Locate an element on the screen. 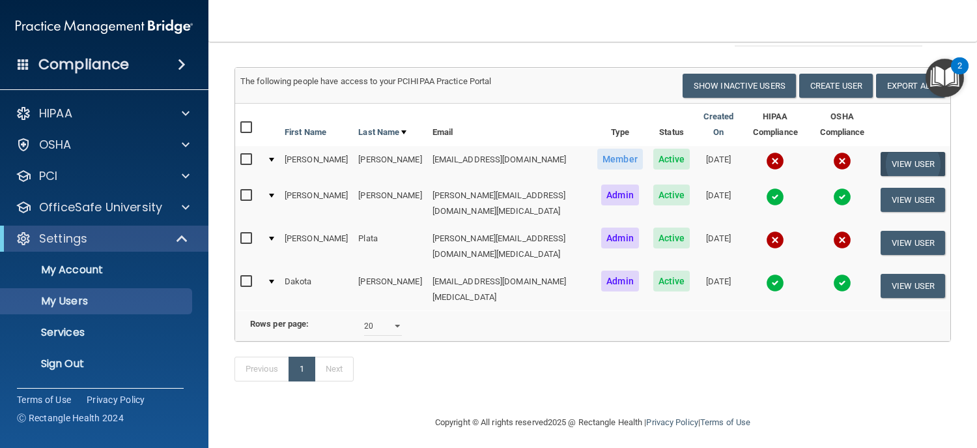 Image resolution: width=977 pixels, height=448 pixels. th: Status is located at coordinates (672, 124).